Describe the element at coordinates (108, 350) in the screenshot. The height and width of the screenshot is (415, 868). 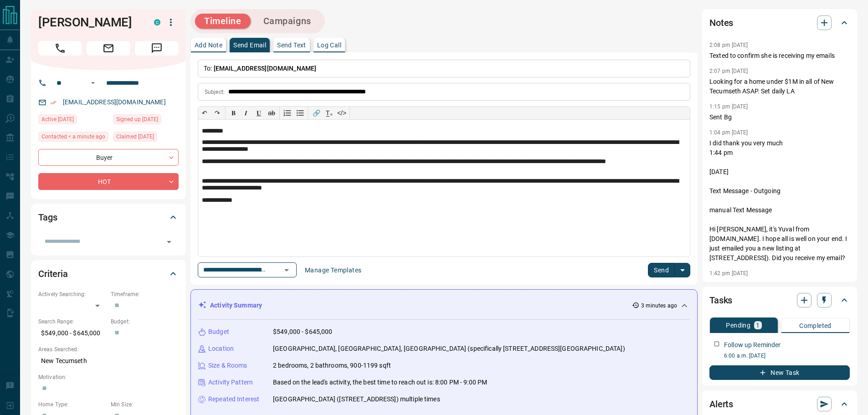
I see `p: Areas Searched:` at that location.